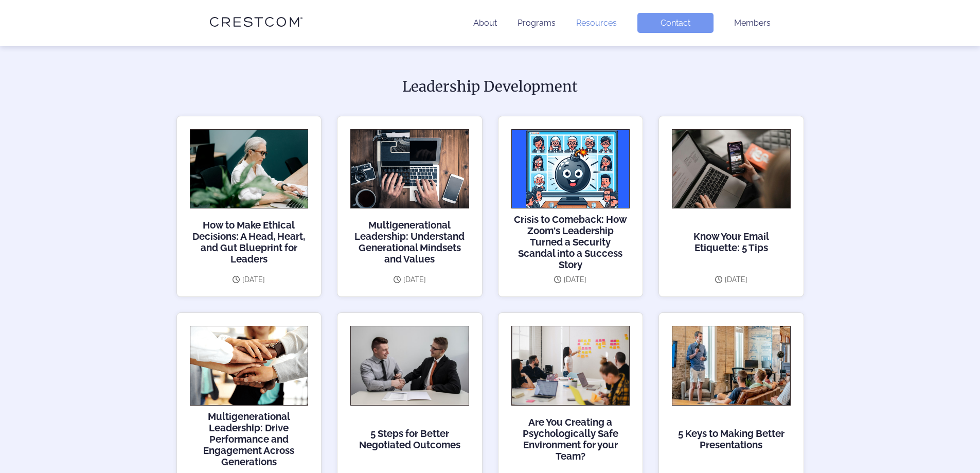  What do you see at coordinates (249, 399) in the screenshot?
I see `a: Multigenerational Leadership: Drive Performance and Engagement Across Generations` at bounding box center [249, 399].